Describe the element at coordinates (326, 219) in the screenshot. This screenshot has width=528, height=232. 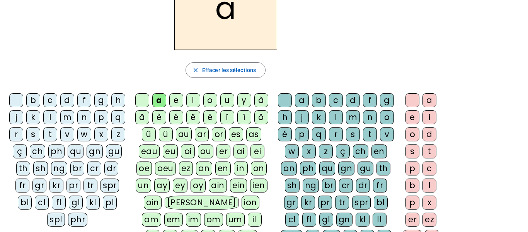
I see `div: gl` at that location.